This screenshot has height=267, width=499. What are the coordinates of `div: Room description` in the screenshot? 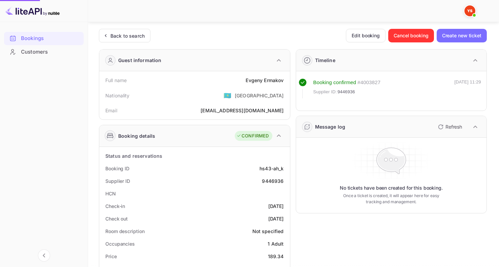 It's located at (125, 231).